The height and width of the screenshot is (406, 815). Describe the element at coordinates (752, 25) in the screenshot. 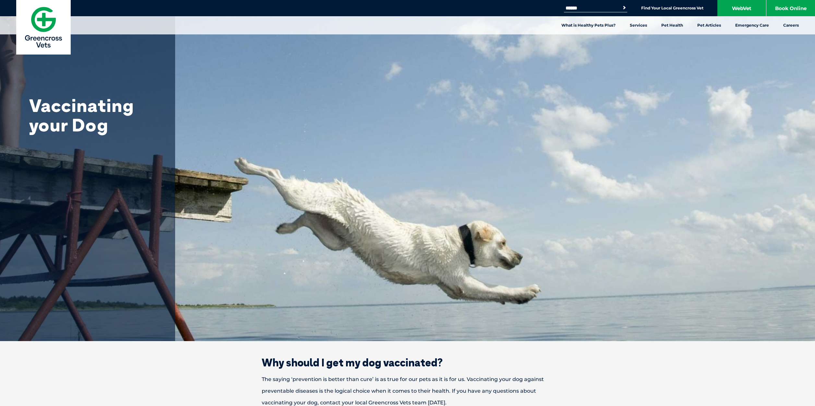

I see `a: Emergency Care` at that location.